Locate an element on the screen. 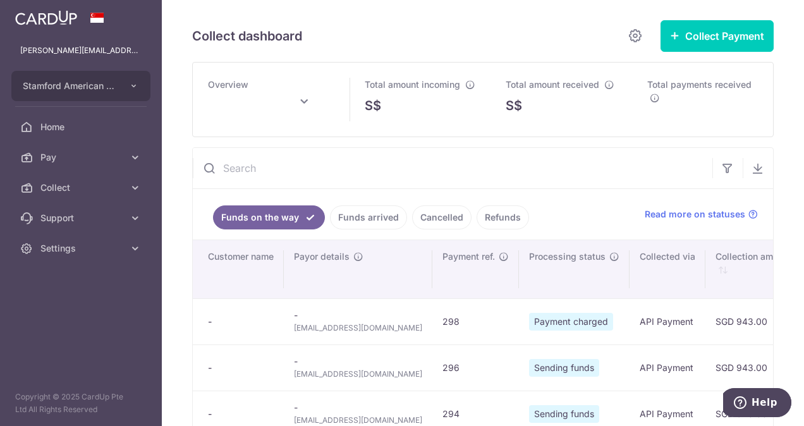  a: Funds arrived is located at coordinates (368, 217).